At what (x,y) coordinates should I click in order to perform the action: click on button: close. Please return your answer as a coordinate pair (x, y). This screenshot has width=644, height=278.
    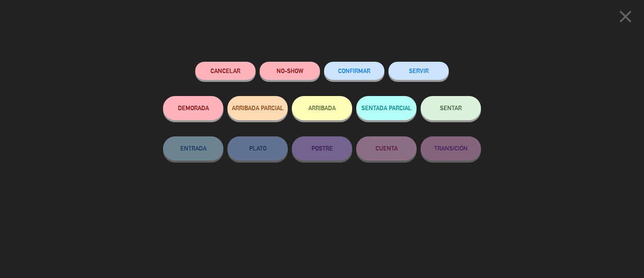
    Looking at the image, I should click on (626, 17).